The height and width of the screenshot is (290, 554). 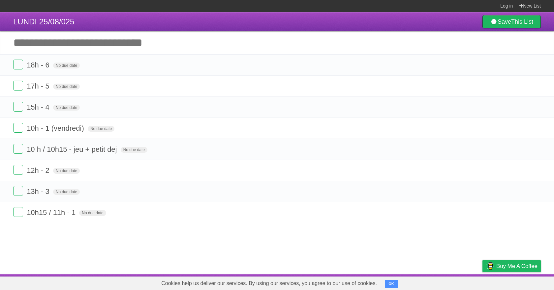 What do you see at coordinates (39, 65) in the screenshot?
I see `span: 18h - 6` at bounding box center [39, 65].